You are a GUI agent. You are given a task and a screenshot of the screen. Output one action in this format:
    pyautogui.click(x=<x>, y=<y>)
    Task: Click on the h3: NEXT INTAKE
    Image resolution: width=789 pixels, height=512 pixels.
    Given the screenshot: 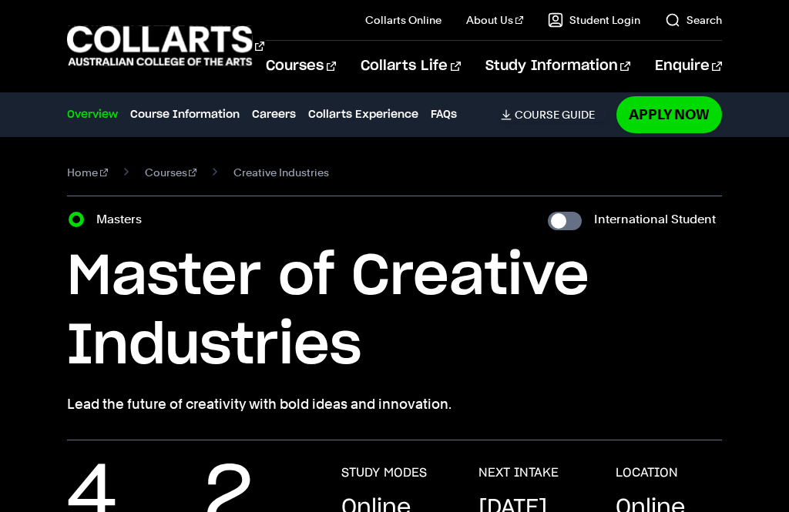 What is the action you would take?
    pyautogui.click(x=518, y=473)
    